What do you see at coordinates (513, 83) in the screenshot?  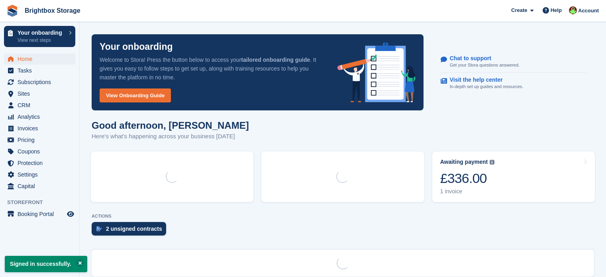 I see `a: Visit the help center In-depth set up guides and resources.` at bounding box center [513, 83].